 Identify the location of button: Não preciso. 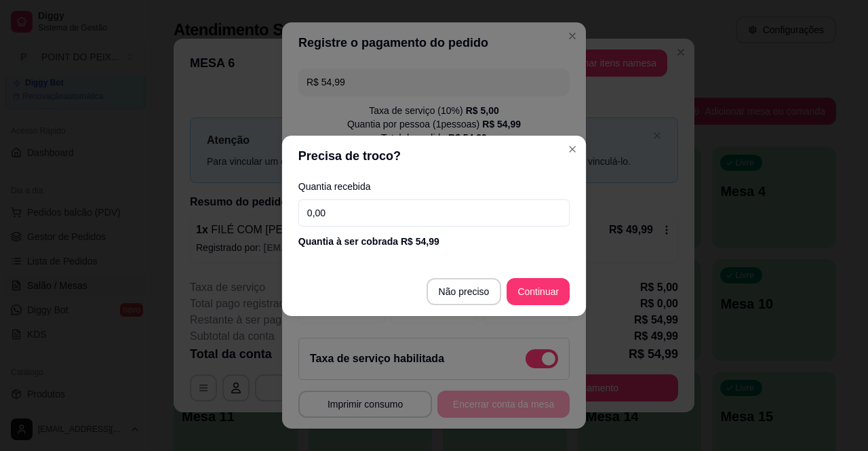
(464, 292).